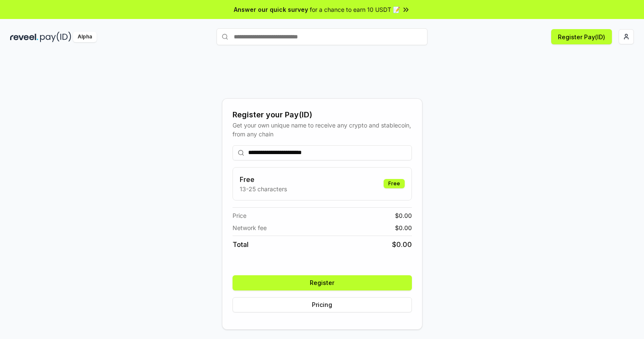 The width and height of the screenshot is (644, 339). What do you see at coordinates (582, 37) in the screenshot?
I see `button: Register Pay(ID)` at bounding box center [582, 37].